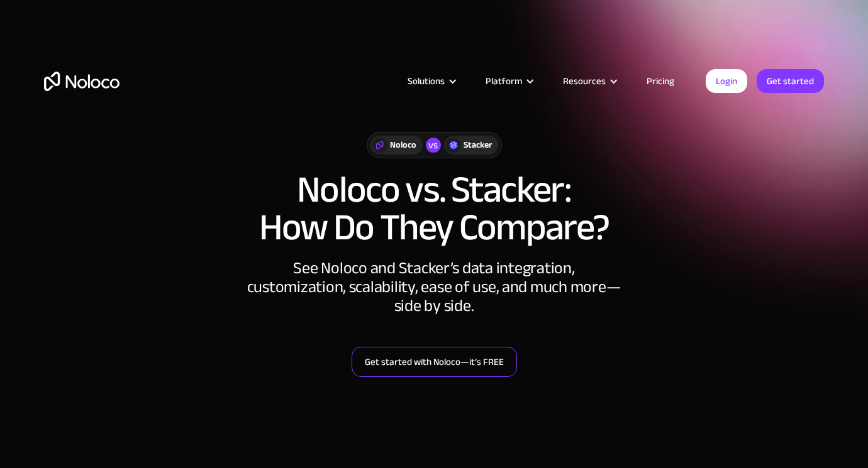 This screenshot has width=868, height=468. What do you see at coordinates (82, 81) in the screenshot?
I see `a: home` at bounding box center [82, 81].